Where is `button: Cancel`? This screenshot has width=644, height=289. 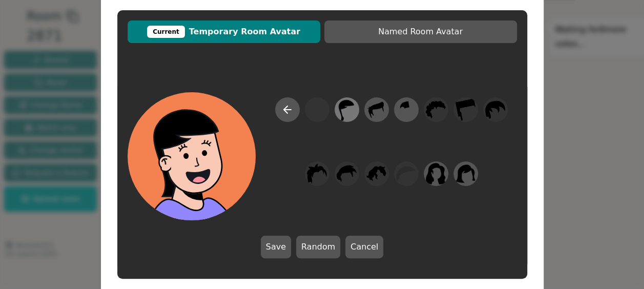 button: Cancel is located at coordinates (364, 247).